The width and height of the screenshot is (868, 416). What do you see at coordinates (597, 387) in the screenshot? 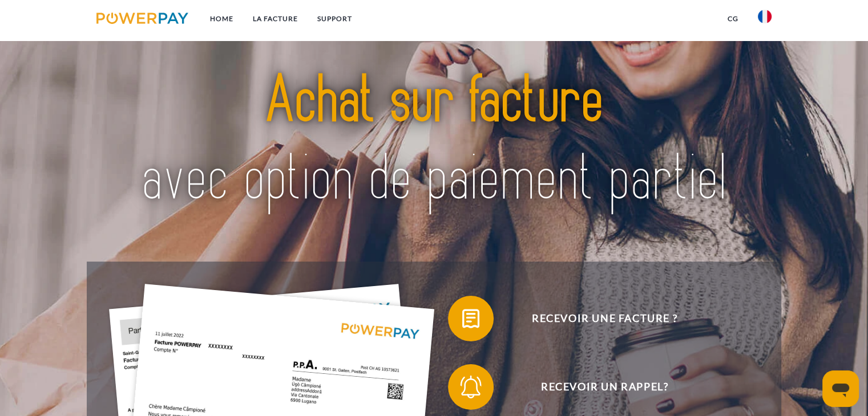
I see `button: Recevoir un rappel?` at bounding box center [597, 387].